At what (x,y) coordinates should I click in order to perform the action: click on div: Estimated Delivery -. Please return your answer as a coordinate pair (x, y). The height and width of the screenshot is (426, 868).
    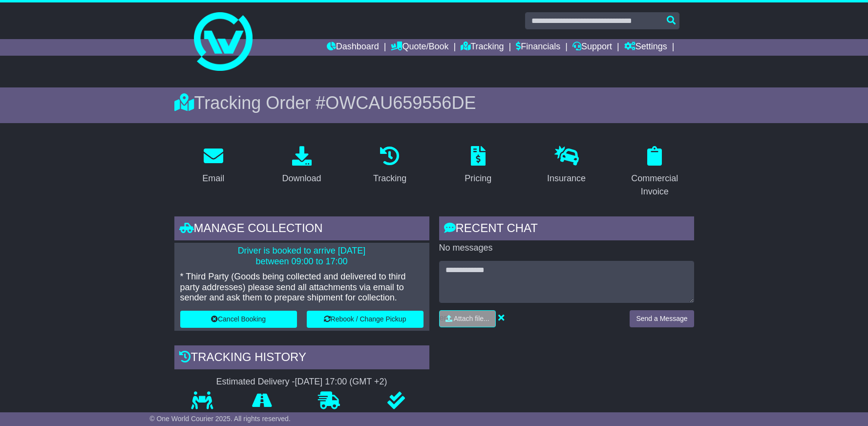
    Looking at the image, I should click on (302, 383).